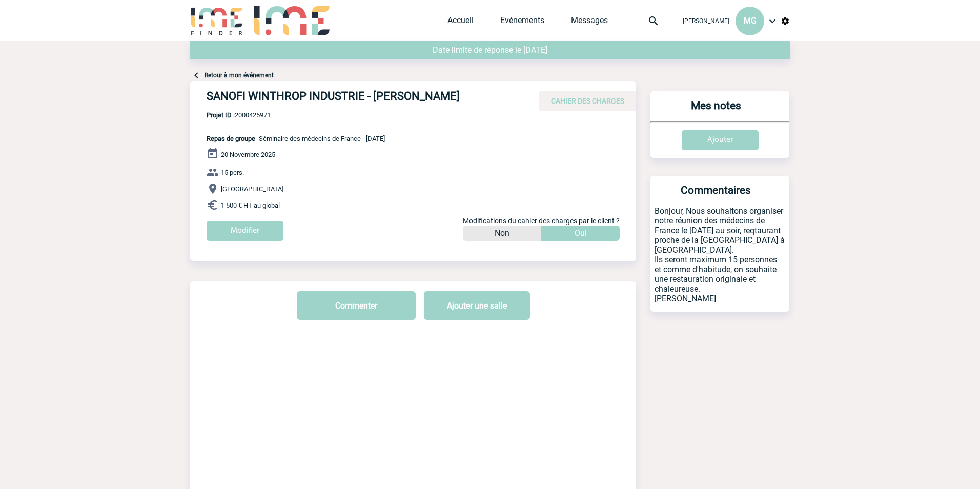  What do you see at coordinates (232, 173) in the screenshot?
I see `span: 15 pers.` at bounding box center [232, 173].